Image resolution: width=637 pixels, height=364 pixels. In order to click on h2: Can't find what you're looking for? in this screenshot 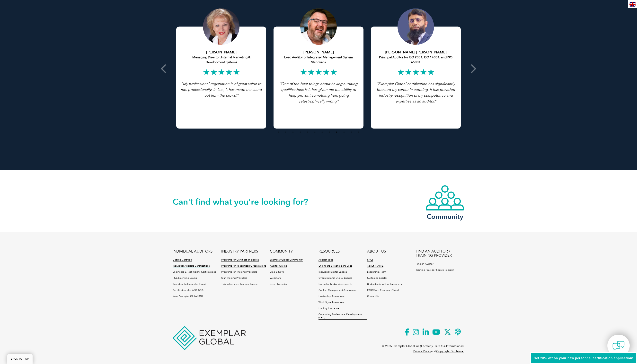, I will do `click(246, 202)`.